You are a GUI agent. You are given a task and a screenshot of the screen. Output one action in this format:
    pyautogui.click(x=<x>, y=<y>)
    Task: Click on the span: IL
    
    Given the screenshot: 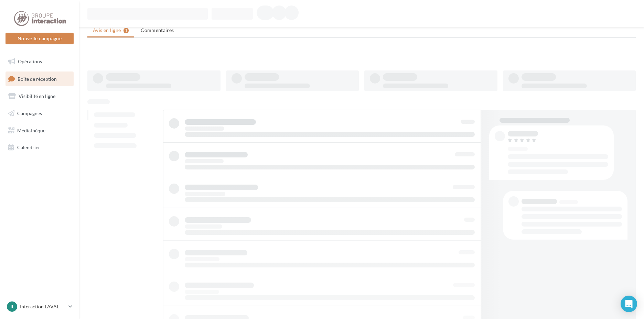 What is the action you would take?
    pyautogui.click(x=12, y=307)
    